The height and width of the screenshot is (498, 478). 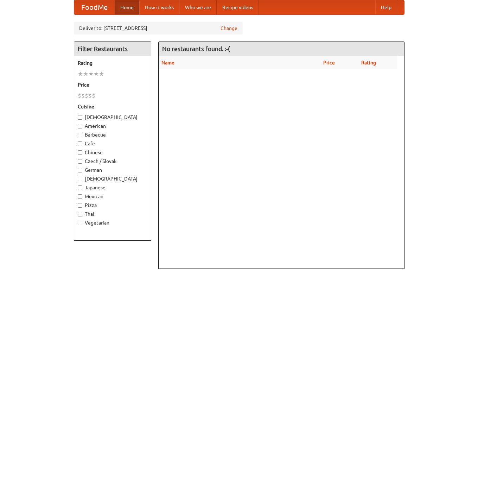 What do you see at coordinates (113, 196) in the screenshot?
I see `label: Mexican` at bounding box center [113, 196].